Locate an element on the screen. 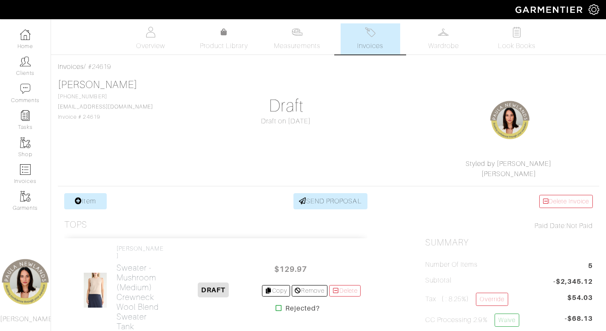 This screenshot has width=606, height=331. h5: Tax ( : 8.25%) is located at coordinates (467, 299).